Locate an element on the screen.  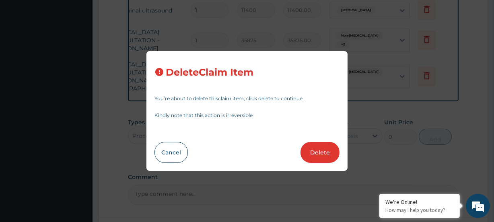
p: How may I help you today? is located at coordinates (419, 210).